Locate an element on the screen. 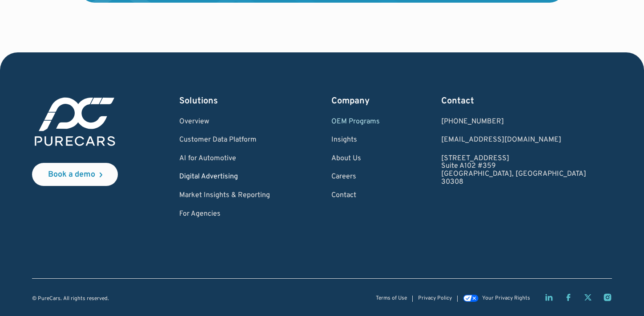  a: Privacy Policy is located at coordinates (435, 299).